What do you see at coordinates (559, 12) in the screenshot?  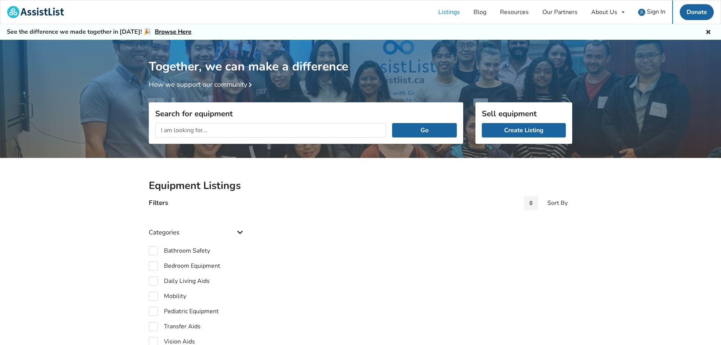 I see `a: Our Partners` at bounding box center [559, 12].